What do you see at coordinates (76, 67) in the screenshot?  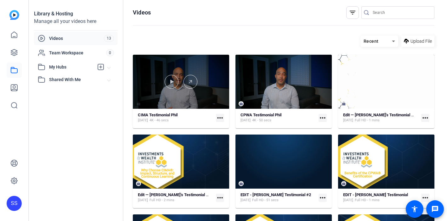 I see `mat-expansion-panel-header: My Hubs` at bounding box center [76, 67].